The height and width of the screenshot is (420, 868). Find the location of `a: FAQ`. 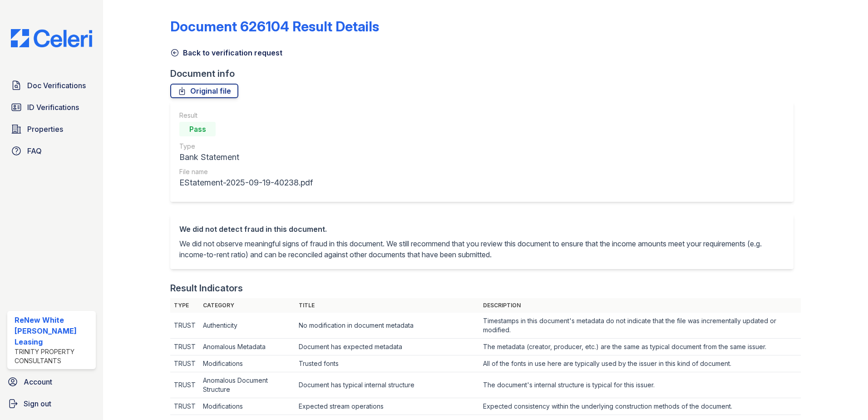

a: FAQ is located at coordinates (52, 151).